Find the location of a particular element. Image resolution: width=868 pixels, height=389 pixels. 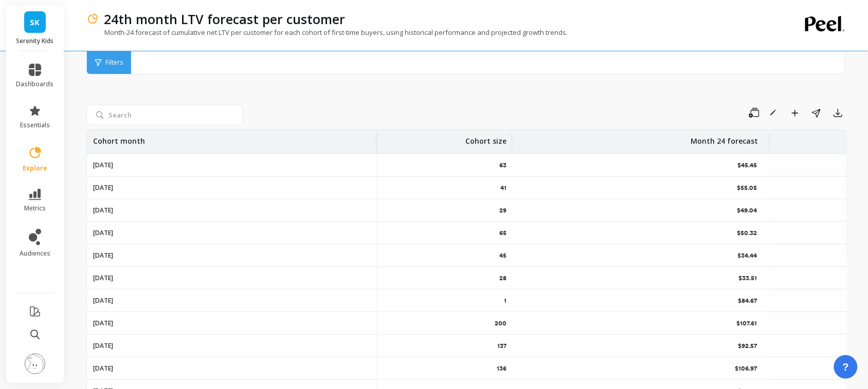

img: header icon is located at coordinates (93, 19).